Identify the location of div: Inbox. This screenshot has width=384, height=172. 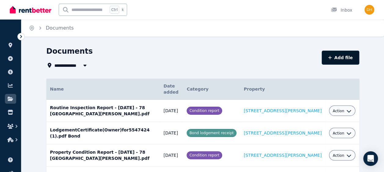
(341, 10).